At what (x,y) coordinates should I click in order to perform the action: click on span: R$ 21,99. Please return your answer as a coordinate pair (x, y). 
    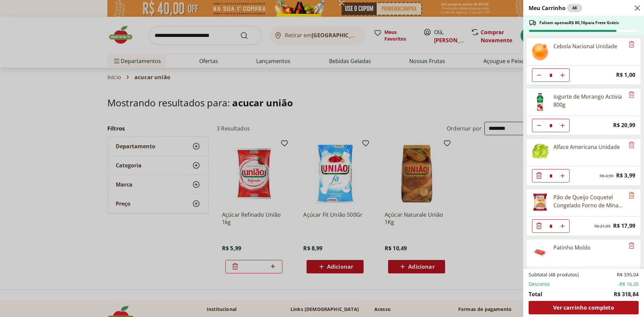
    Looking at the image, I should click on (603, 226).